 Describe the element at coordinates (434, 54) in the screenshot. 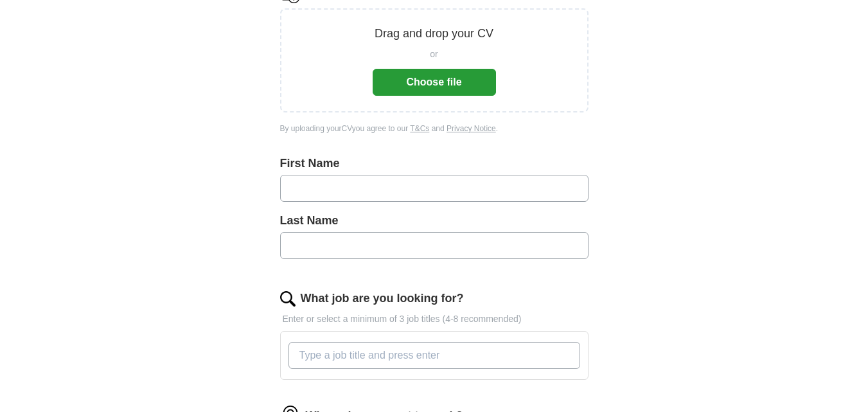

I see `span: or` at that location.